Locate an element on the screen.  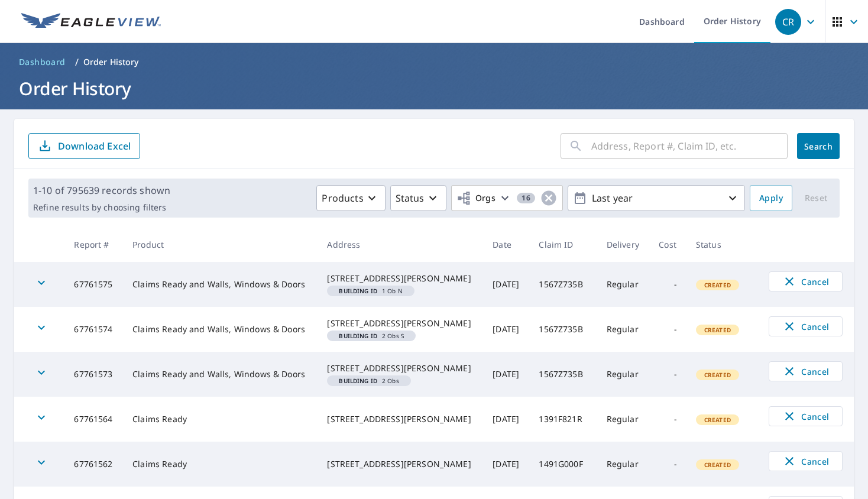
th: Cost is located at coordinates (668, 244).